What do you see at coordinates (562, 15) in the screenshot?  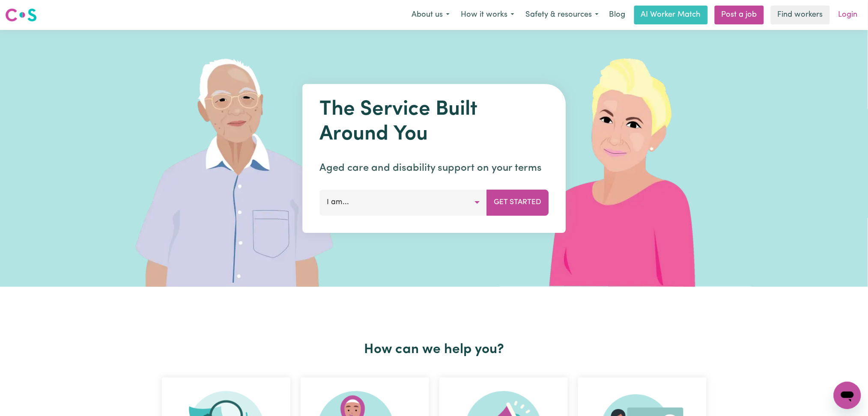 I see `button: Safety & resources` at bounding box center [562, 15].